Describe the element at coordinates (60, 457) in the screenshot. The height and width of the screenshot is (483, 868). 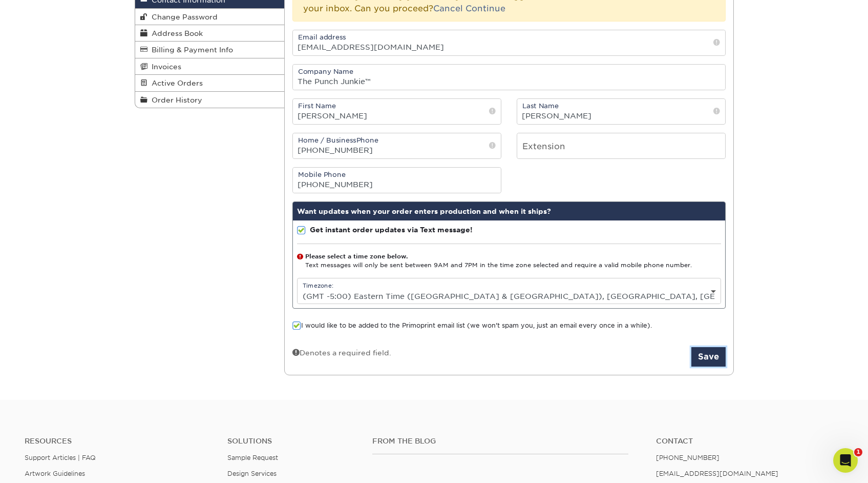
I see `a: Support Articles | FAQ` at that location.